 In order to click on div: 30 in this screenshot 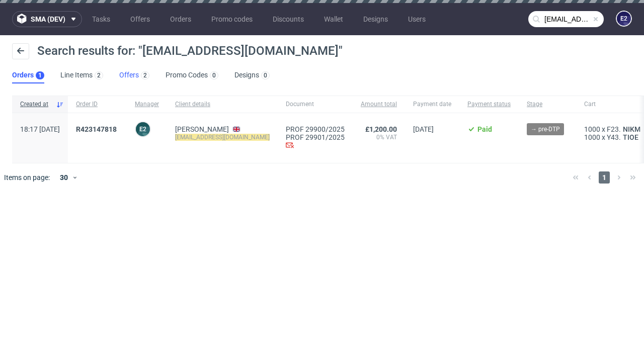, I will do `click(63, 178)`.